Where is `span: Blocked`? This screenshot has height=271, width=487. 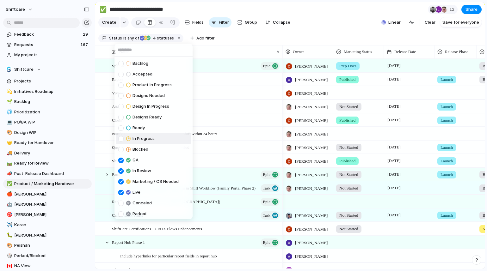
span: Blocked is located at coordinates (140, 150).